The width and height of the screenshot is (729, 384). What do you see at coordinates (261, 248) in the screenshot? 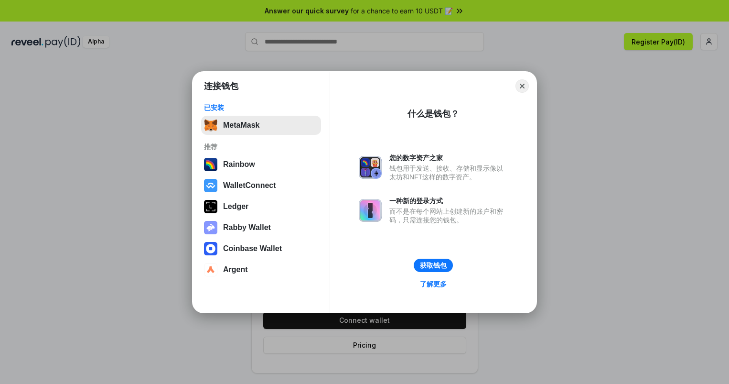
I see `button: Coinbase Wallet` at bounding box center [261, 248].